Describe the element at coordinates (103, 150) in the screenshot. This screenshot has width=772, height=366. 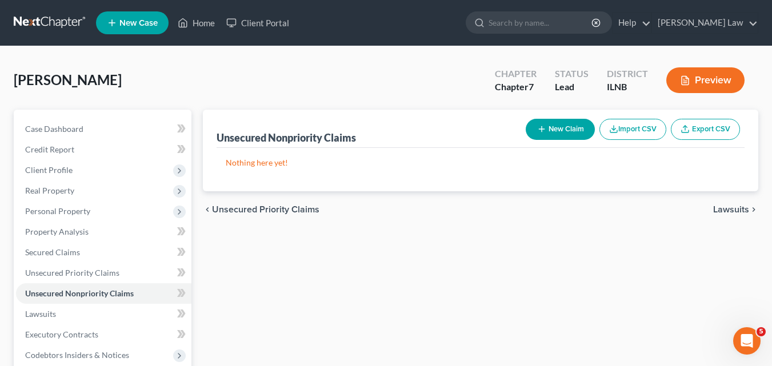
I see `a: Credit Report` at that location.